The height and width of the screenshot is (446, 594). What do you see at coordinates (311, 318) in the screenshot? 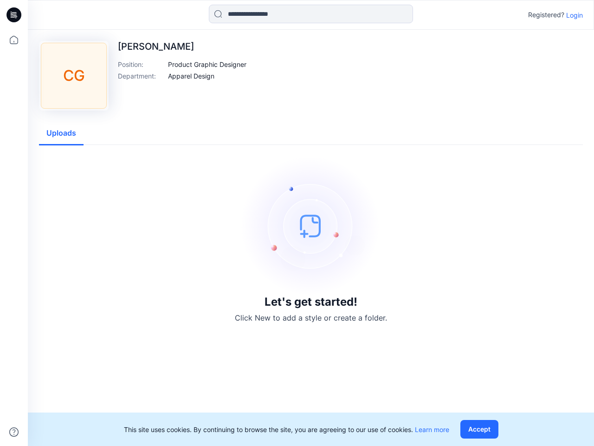
I see `p: Click New to add a style or create a folder.` at bounding box center [311, 318].